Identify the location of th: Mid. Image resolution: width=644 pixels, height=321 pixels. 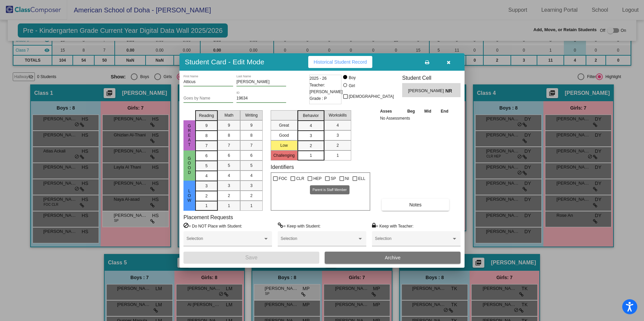
(428, 111).